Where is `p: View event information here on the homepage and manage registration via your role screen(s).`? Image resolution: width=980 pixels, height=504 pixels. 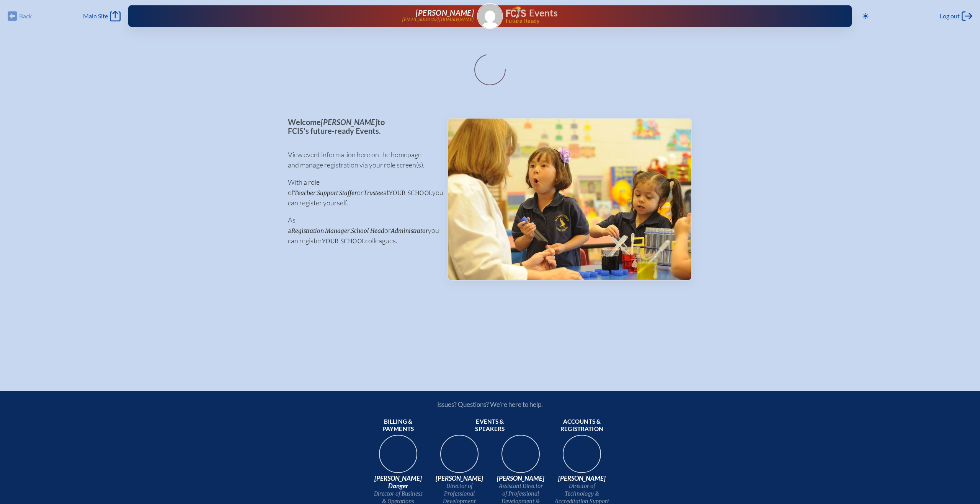
p: View event information here on the homepage and manage registration via your role screen(s). is located at coordinates (361, 160).